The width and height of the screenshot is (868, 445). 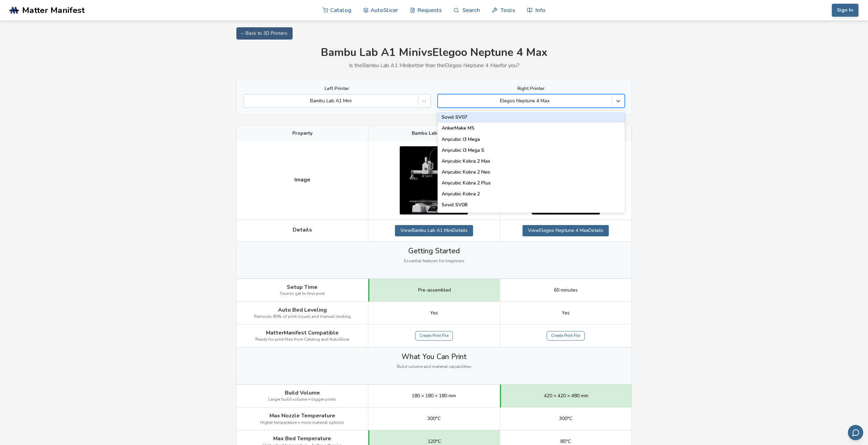 What do you see at coordinates (434, 53) in the screenshot?
I see `h1: Bambu Lab A1 Mini vs Elegoo Neptune 4 Max` at bounding box center [434, 53].